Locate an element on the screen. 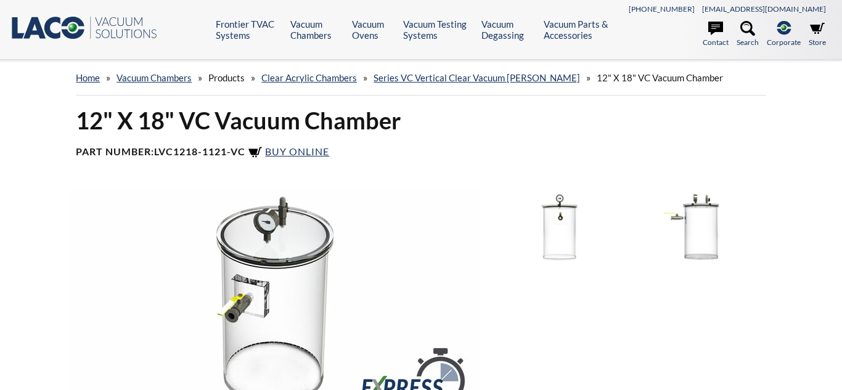  img: LVC1218-1121-VC, side view is located at coordinates (700, 228).